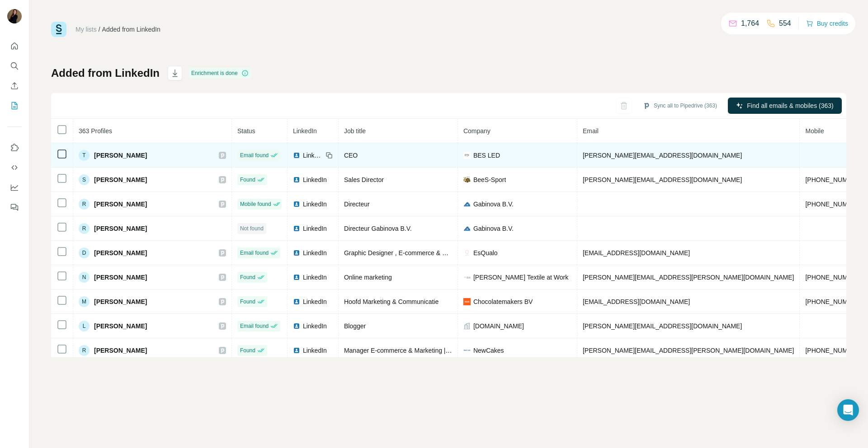 The width and height of the screenshot is (868, 448). Describe the element at coordinates (14, 187) in the screenshot. I see `button: Dashboard` at that location.